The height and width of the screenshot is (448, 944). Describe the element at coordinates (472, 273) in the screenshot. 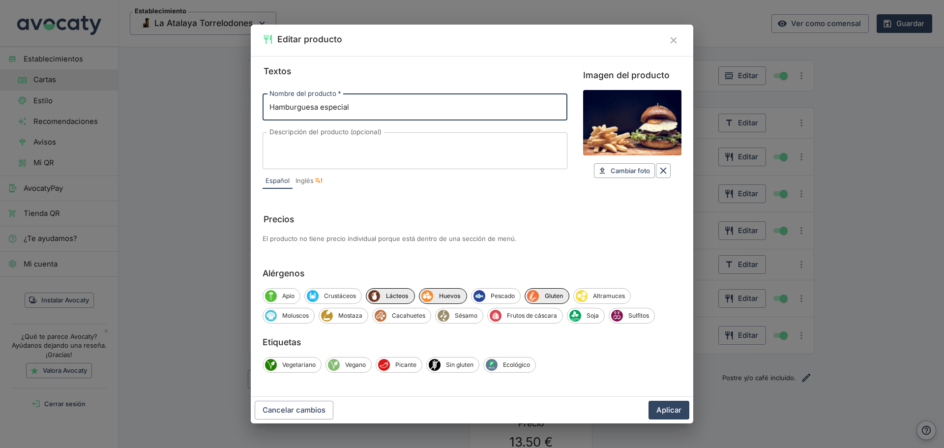

I see `label: Alérgenos` at that location.